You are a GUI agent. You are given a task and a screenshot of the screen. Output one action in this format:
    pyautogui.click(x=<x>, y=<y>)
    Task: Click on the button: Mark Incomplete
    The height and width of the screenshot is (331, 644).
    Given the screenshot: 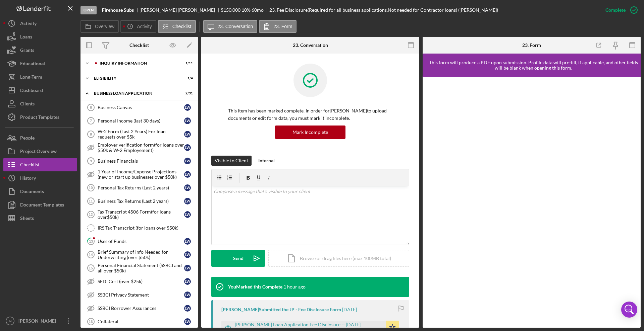 What is the action you would take?
    pyautogui.click(x=310, y=133)
    